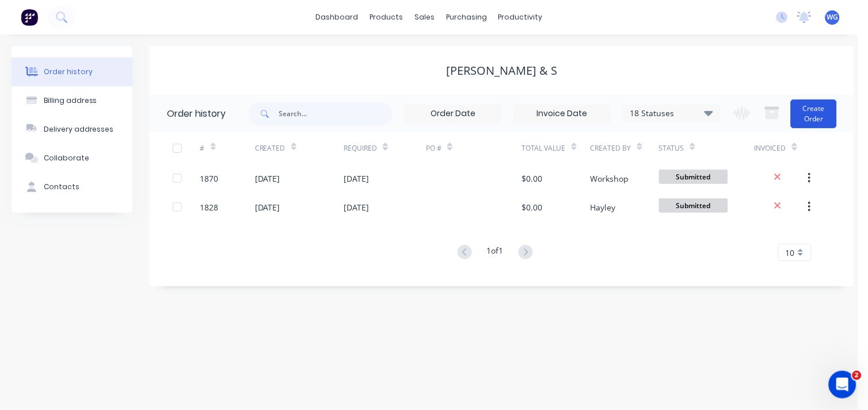 Image resolution: width=868 pixels, height=410 pixels. I want to click on div: productivity, so click(520, 17).